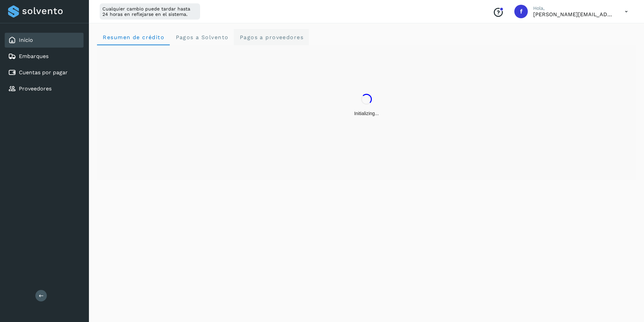  Describe the element at coordinates (150, 11) in the screenshot. I see `div: Cualquier cambio puede tardar hasta 24 horas en reflejarse en el sistema.` at that location.